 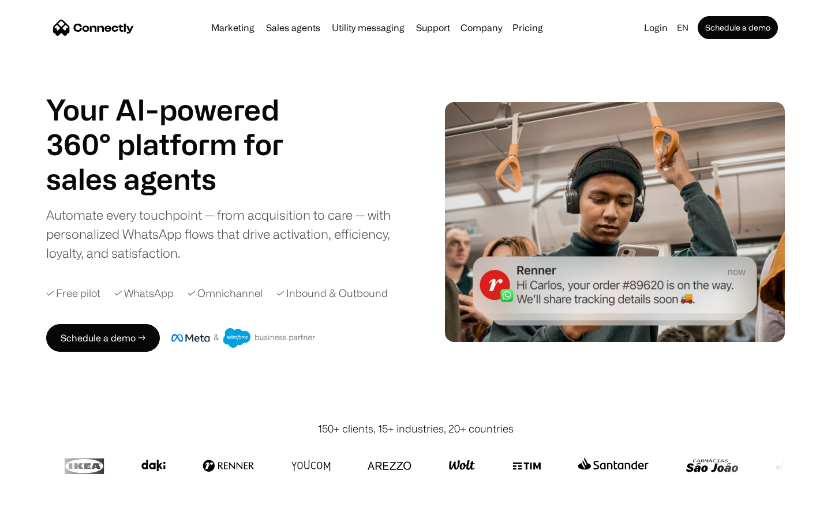 I want to click on div: Automate every touchpoint — from acquisition to care — with personalized WhatsApp flows that driv..., so click(x=228, y=234).